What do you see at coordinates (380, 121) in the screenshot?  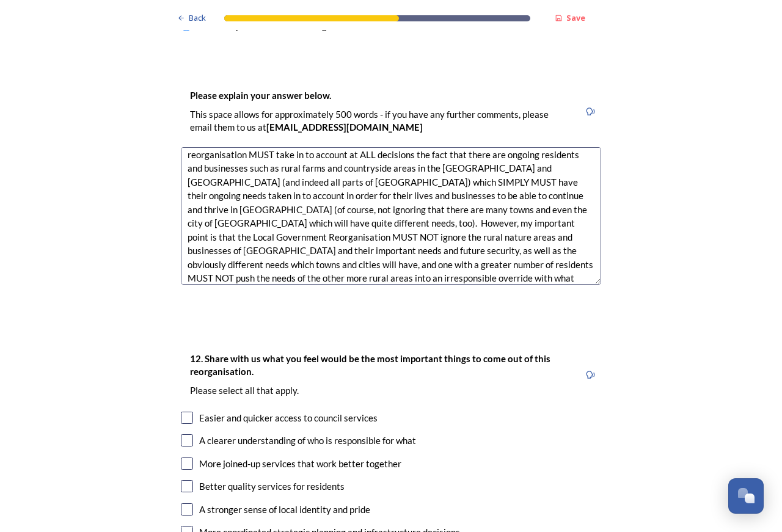 I see `p: This space allows for approximately 500 words - if you have any further comments, please email th...` at bounding box center [380, 121].